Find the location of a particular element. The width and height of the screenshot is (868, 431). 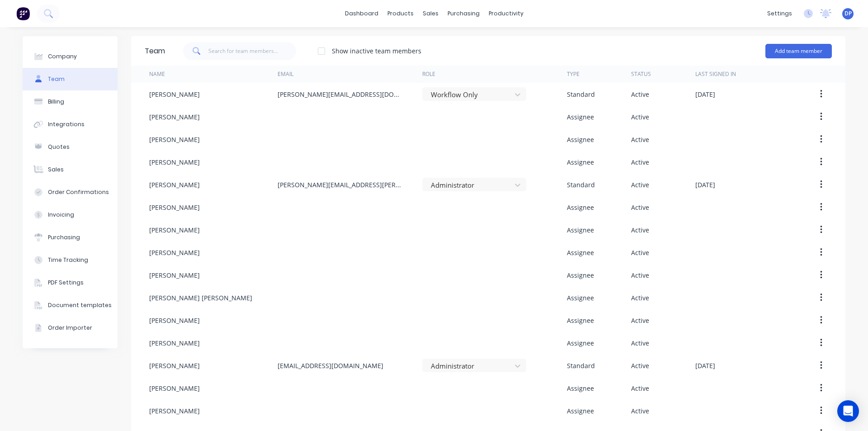

div: Order Importer is located at coordinates (70, 328).